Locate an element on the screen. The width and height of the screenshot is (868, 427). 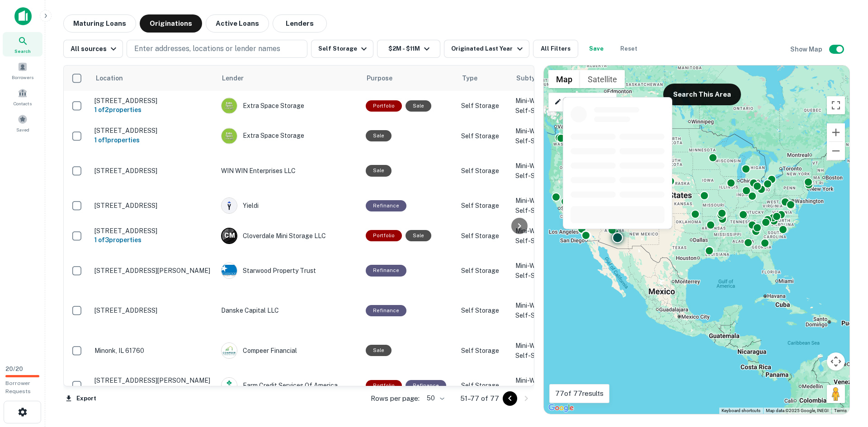
p: C M is located at coordinates (229, 235).